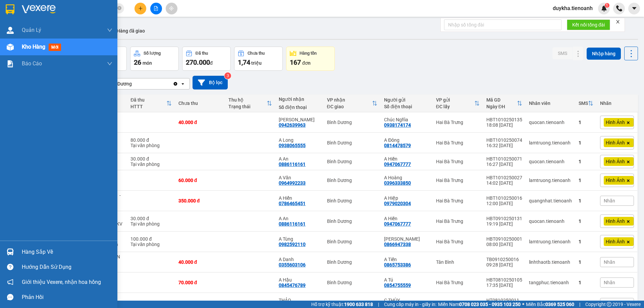 The image size is (644, 308). I want to click on button: Bộ lọc, so click(210, 83).